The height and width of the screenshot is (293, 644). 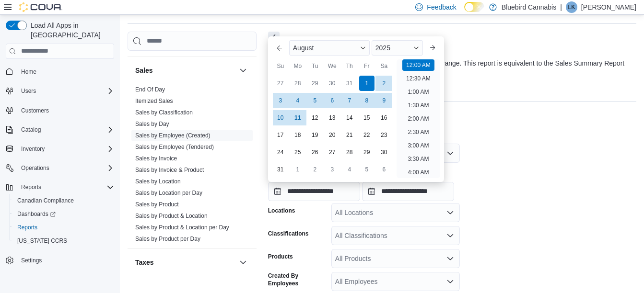 I want to click on span: Washington CCRS, so click(x=64, y=241).